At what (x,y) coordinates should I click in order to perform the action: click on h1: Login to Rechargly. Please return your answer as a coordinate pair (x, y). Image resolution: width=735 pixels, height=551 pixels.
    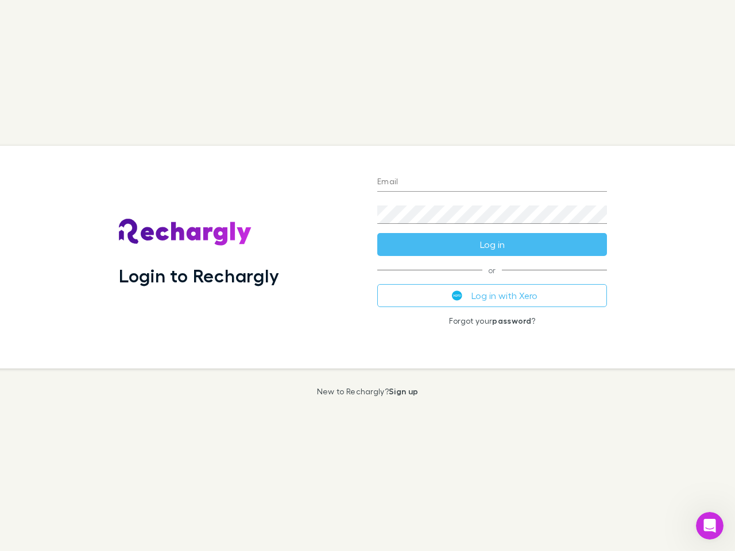
    Looking at the image, I should click on (199, 275).